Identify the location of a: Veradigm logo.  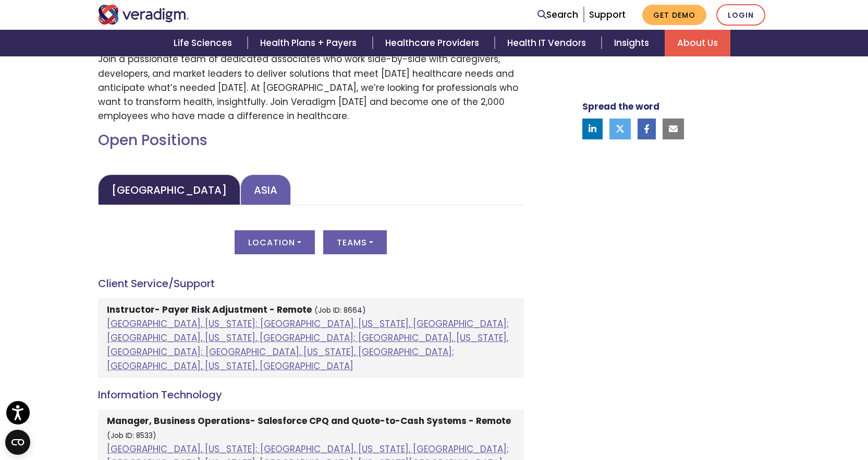
(144, 14).